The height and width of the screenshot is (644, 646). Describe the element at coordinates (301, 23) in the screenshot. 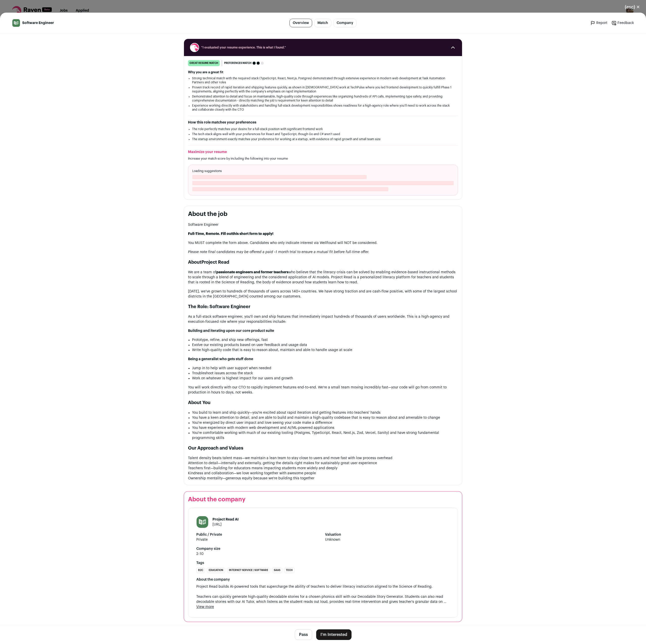

I see `a: Overview` at that location.